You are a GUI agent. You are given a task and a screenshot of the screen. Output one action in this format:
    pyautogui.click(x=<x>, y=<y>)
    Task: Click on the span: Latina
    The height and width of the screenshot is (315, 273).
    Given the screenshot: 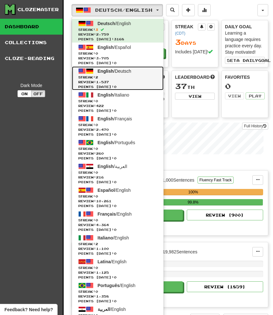 What is the action you would take?
    pyautogui.click(x=104, y=262)
    